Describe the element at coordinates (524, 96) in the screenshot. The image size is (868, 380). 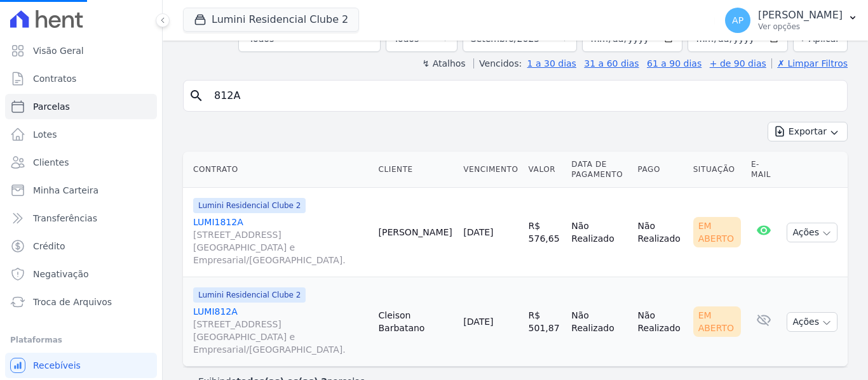
I see `input: Buscar por nome do lote ou do cliente` at that location.